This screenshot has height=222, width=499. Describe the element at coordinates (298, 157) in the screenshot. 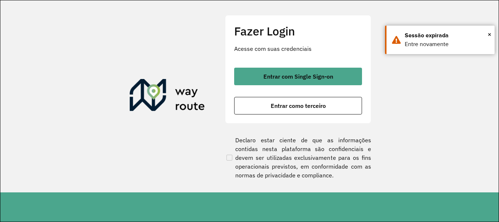

I see `label: Declaro estar ciente de que as informações contidas nesta plataforma são confidenciais e devem se...` at that location.